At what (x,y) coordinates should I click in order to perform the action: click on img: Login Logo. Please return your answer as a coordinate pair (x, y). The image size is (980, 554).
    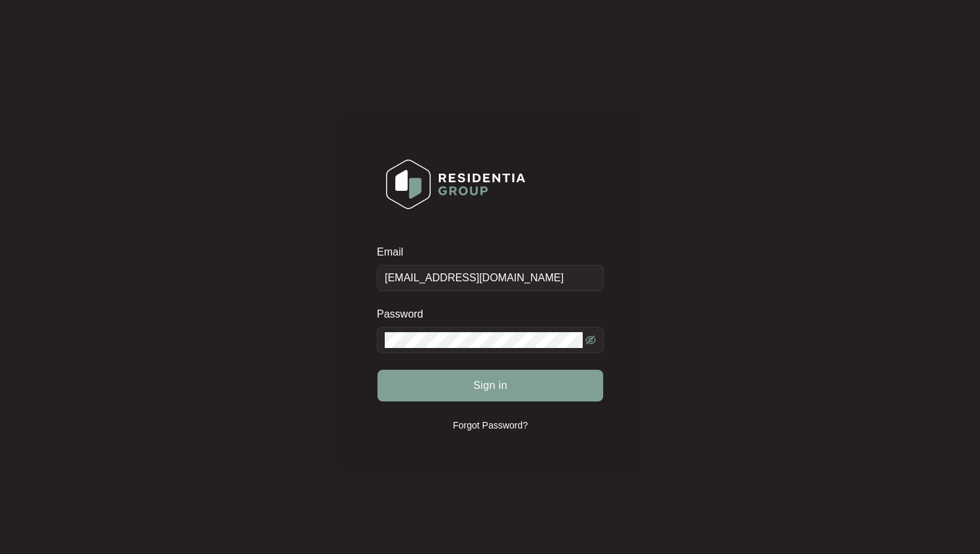
    Looking at the image, I should click on (455, 184).